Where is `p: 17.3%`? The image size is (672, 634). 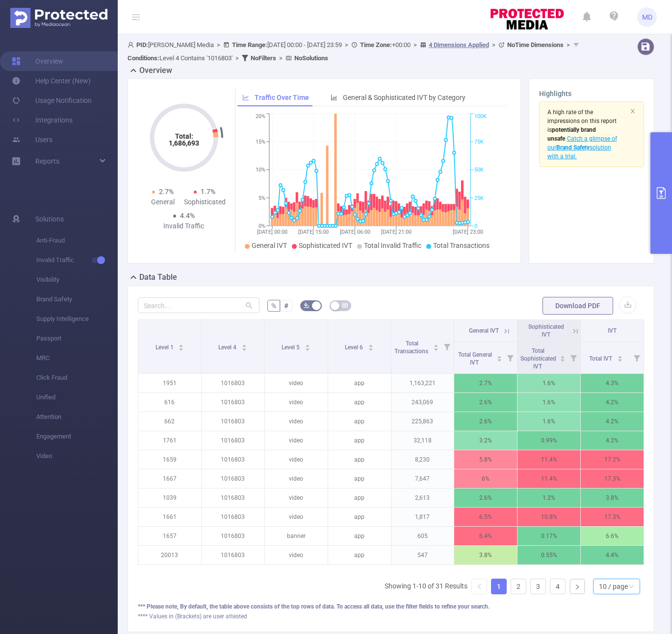 p: 17.3% is located at coordinates (612, 479).